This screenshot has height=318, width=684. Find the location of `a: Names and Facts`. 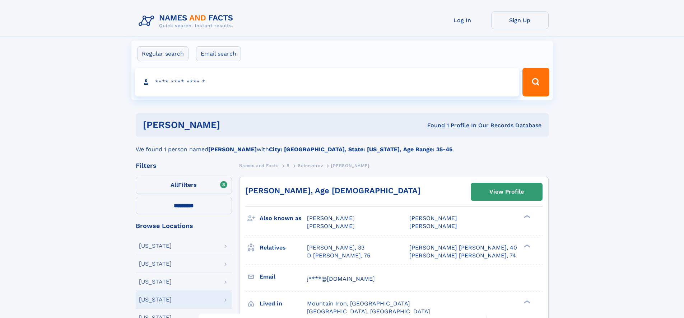

a: Names and Facts is located at coordinates (259, 165).